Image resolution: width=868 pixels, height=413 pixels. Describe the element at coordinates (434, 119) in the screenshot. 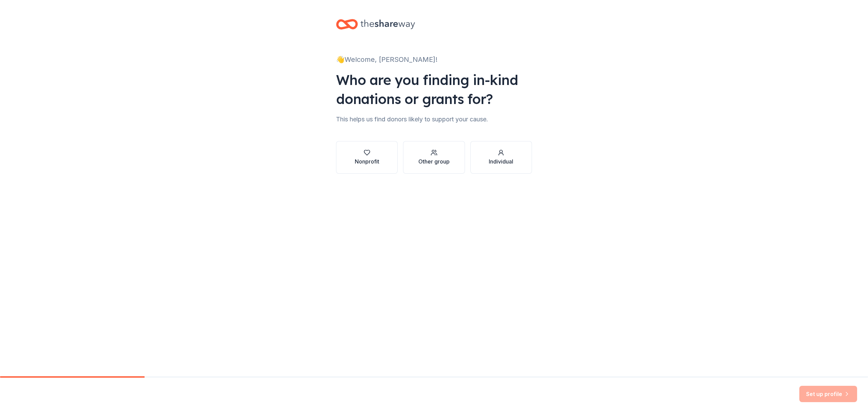

I see `div: This helps us find donors likely to support your cause.` at that location.